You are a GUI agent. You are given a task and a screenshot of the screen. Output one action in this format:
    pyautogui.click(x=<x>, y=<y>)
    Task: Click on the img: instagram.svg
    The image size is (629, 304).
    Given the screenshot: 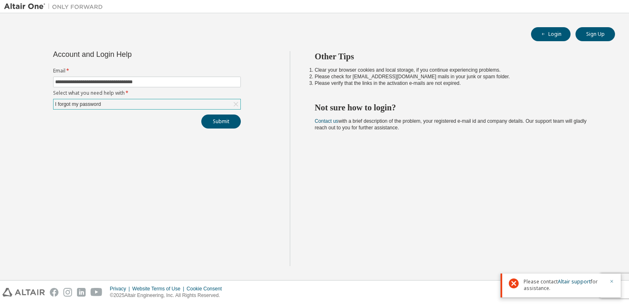 What is the action you would take?
    pyautogui.click(x=68, y=292)
    